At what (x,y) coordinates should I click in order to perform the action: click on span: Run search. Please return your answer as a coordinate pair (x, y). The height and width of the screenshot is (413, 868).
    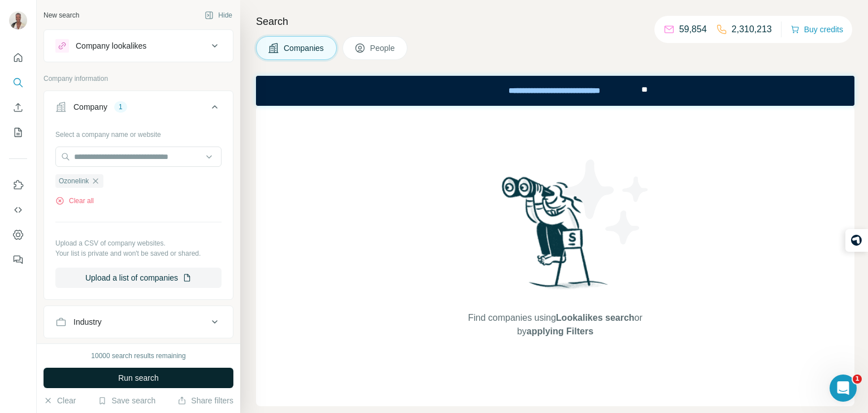
    Looking at the image, I should click on (138, 378).